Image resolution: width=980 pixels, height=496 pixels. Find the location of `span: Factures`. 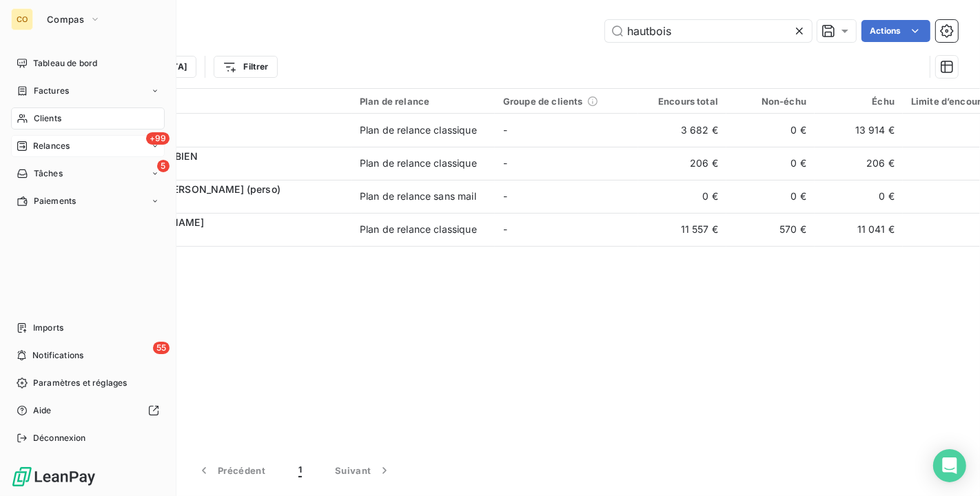

span: Factures is located at coordinates (51, 91).